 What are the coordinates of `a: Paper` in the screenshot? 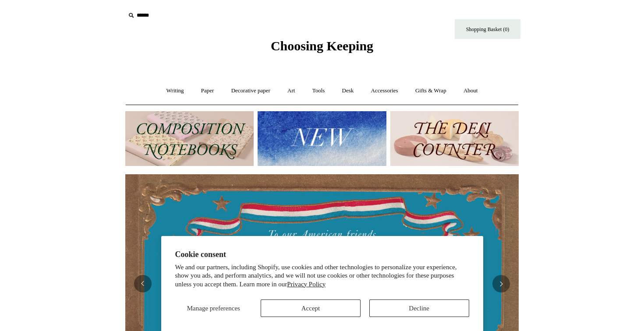 It's located at (207, 90).